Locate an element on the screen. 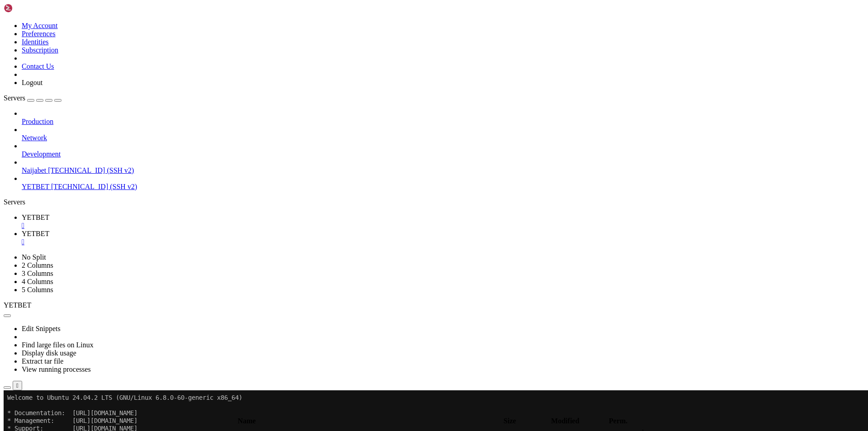 This screenshot has height=431, width=868. th: Name: activate to sort column descending is located at coordinates (246, 421).